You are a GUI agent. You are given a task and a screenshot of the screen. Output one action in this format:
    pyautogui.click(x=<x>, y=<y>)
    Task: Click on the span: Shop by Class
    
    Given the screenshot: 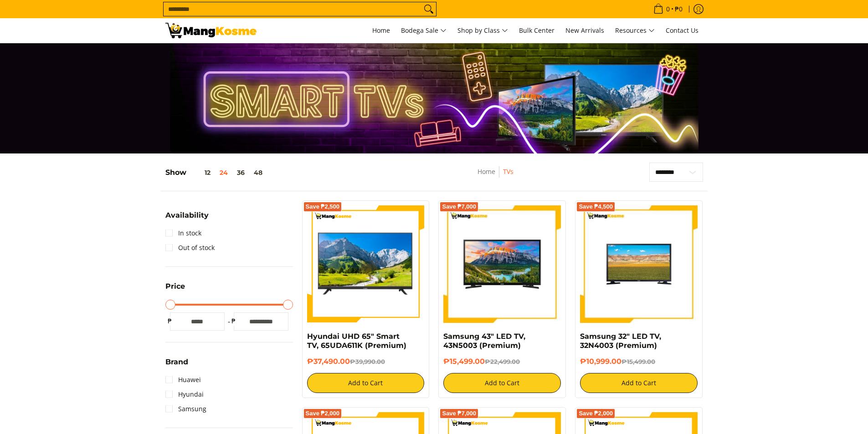 What is the action you would take?
    pyautogui.click(x=482, y=30)
    